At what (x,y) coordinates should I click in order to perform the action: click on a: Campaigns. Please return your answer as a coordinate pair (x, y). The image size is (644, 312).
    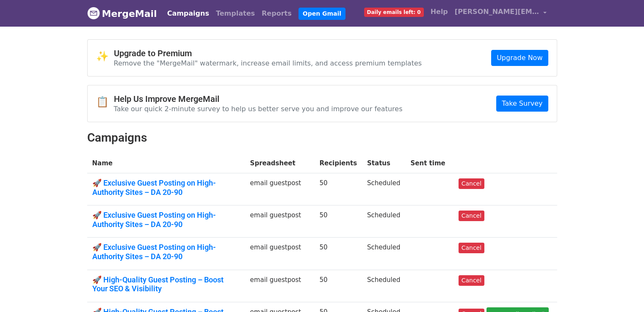
    Looking at the image, I should click on (188, 14).